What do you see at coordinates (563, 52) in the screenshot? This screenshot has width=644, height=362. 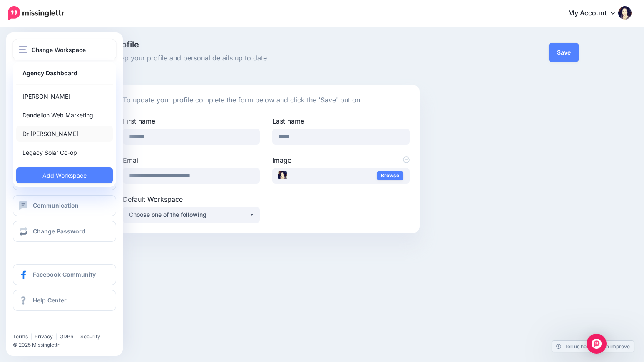 I see `button: Save` at bounding box center [563, 52].